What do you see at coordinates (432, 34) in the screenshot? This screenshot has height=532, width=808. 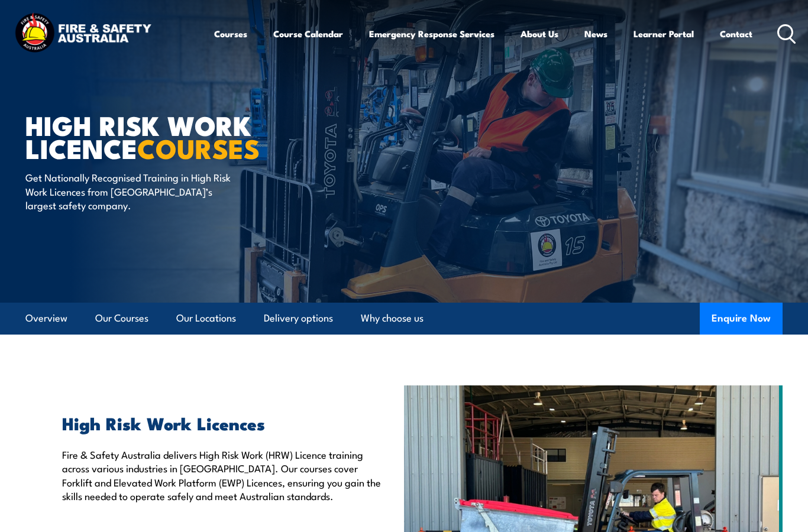 I see `a: Emergency Response Services` at bounding box center [432, 34].